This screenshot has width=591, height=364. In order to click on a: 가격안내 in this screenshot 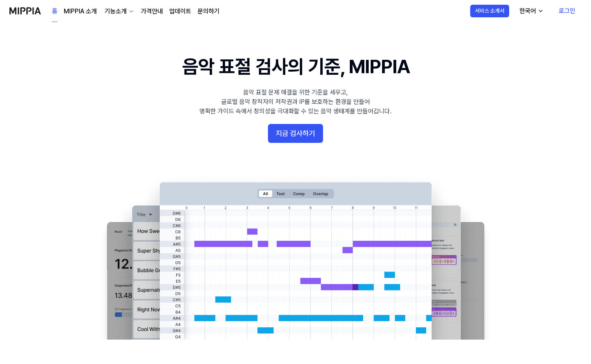, I will do `click(152, 12)`.